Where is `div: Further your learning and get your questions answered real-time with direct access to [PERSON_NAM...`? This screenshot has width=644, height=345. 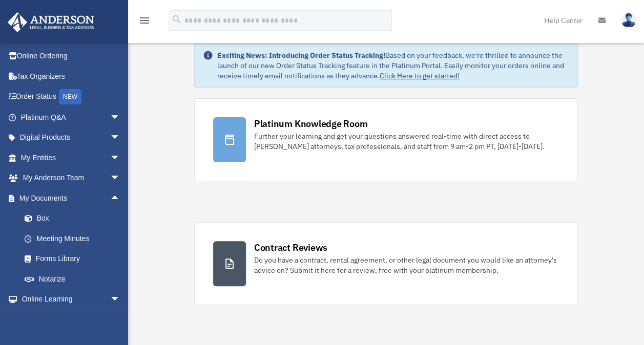 div: Further your learning and get your questions answered real-time with direct access to [PERSON_NAM... is located at coordinates (406, 141).